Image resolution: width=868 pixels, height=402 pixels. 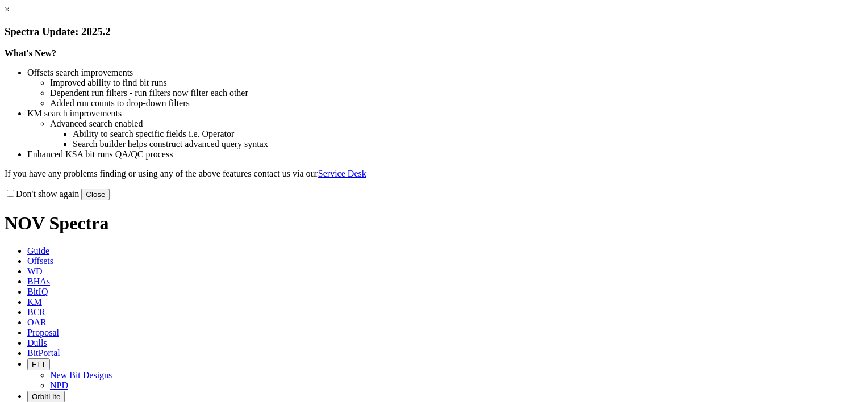 What do you see at coordinates (342, 173) in the screenshot?
I see `a: Service Desk` at bounding box center [342, 173].